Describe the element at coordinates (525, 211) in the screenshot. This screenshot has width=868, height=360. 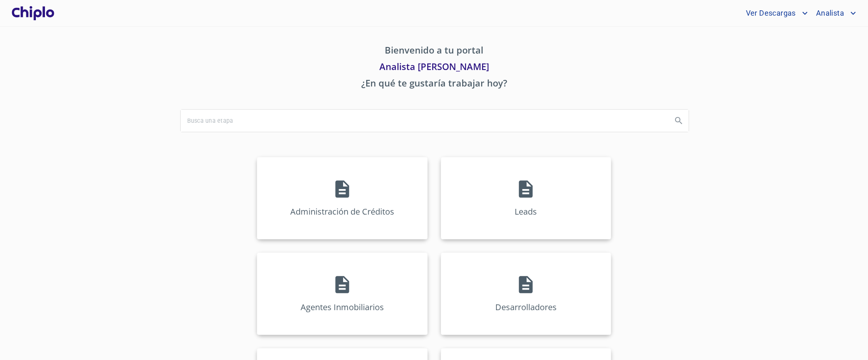
I see `p: Leads` at that location.